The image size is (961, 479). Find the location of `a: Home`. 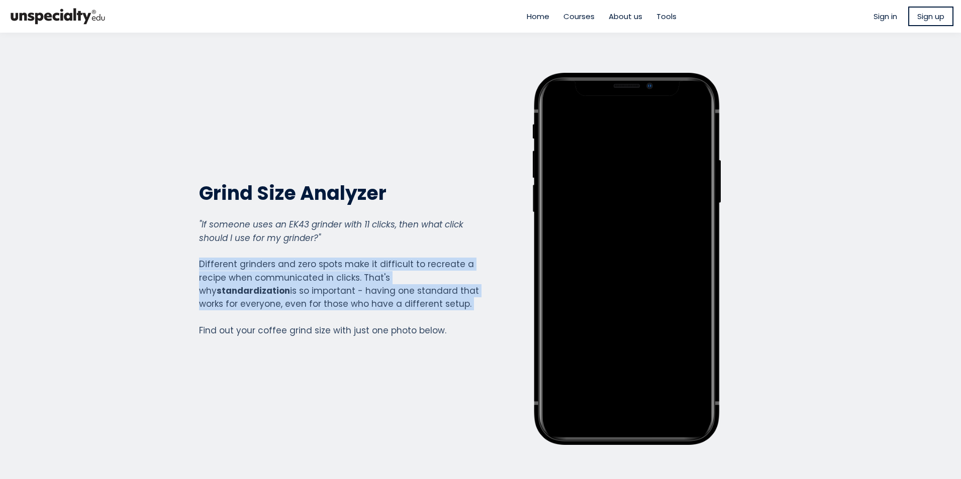

a: Home is located at coordinates (538, 16).